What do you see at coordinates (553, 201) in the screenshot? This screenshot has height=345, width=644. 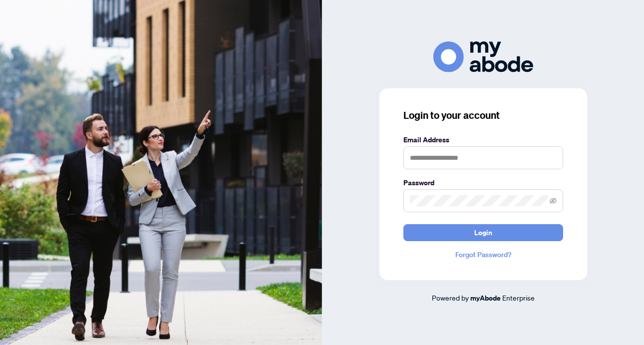 I see `span: eye-invisible` at bounding box center [553, 201].